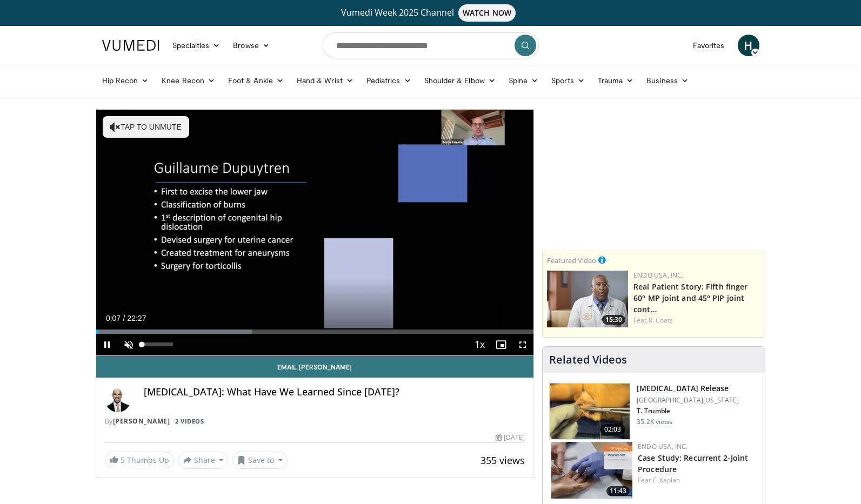  I want to click on a: Shoulder & Elbow, so click(460, 80).